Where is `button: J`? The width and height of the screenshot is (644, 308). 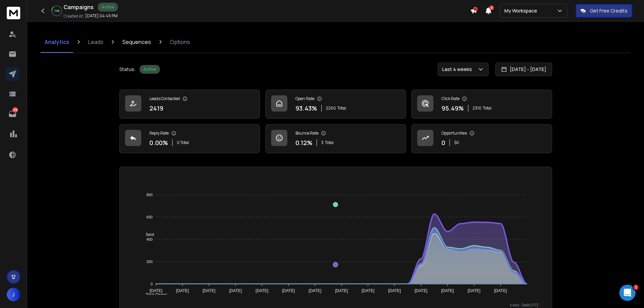 button: J is located at coordinates (14, 294).